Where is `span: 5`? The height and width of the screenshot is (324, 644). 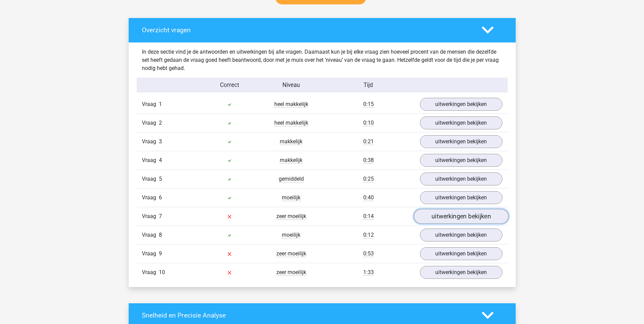
span: 5 is located at coordinates (160, 179).